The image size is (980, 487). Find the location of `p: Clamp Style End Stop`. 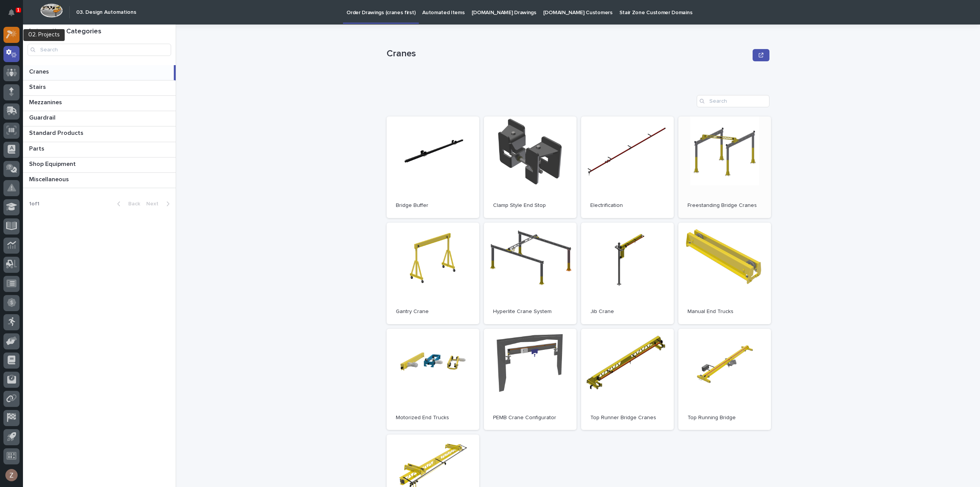

p: Clamp Style End Stop is located at coordinates (530, 205).